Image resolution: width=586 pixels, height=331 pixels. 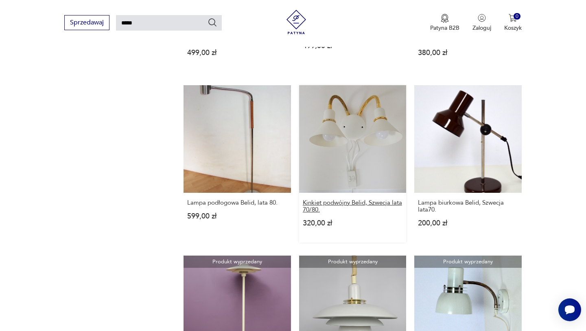 I want to click on a: Lampa podłogowa Belid, lata 80.Lampa podłogowa Belid, lata 80.599,00 zł, so click(x=237, y=163).